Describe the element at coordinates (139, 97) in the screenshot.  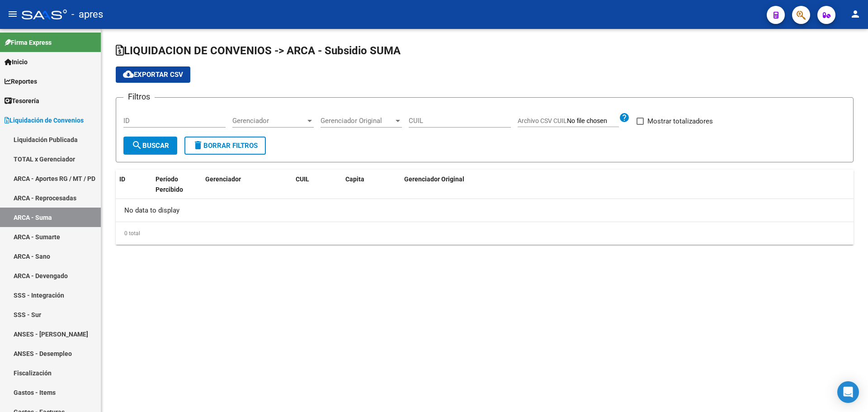
I see `h3: Filtros` at that location.